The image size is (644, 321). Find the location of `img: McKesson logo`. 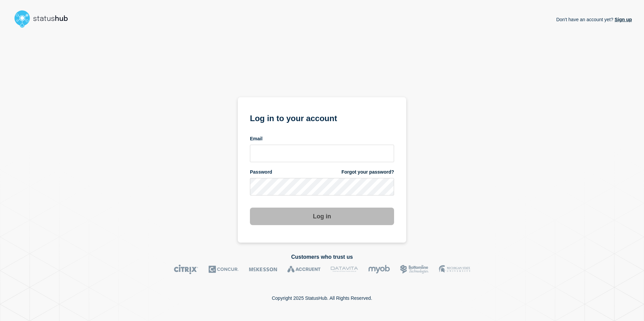

img: McKesson logo is located at coordinates (263, 269).